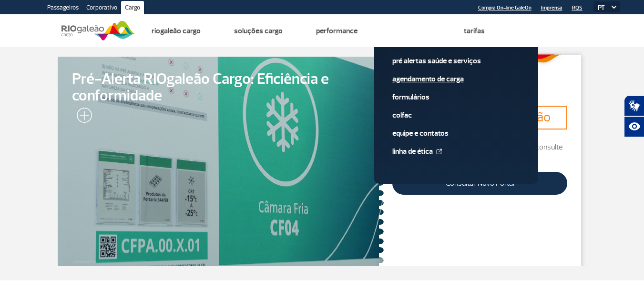  Describe the element at coordinates (63, 9) in the screenshot. I see `a: Passageiros` at that location.